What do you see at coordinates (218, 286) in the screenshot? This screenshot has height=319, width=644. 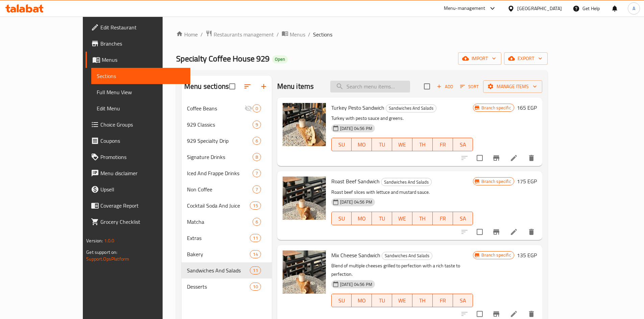 I see `span: Desserts` at bounding box center [218, 286].